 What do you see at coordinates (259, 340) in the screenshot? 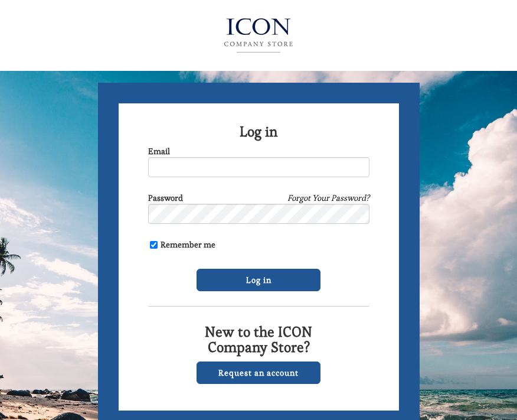
I see `h2: New to the ICON Company Store?` at bounding box center [259, 340].